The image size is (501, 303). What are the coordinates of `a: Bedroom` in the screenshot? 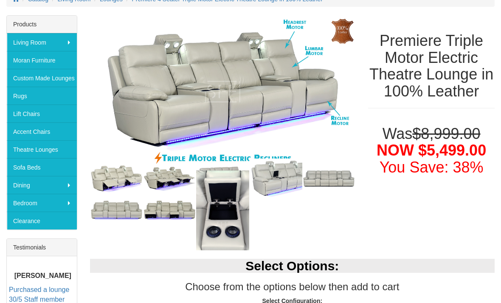 It's located at (42, 203).